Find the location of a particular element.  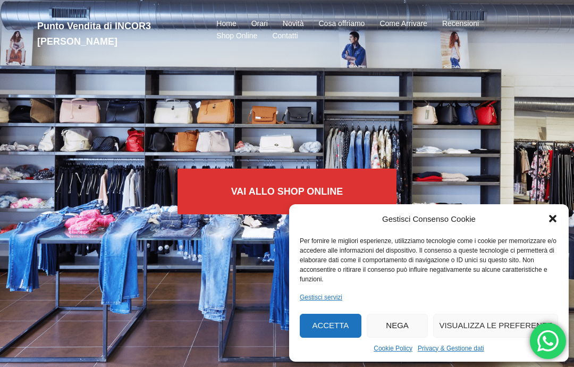

a: Cosa offriamo is located at coordinates (342, 24).